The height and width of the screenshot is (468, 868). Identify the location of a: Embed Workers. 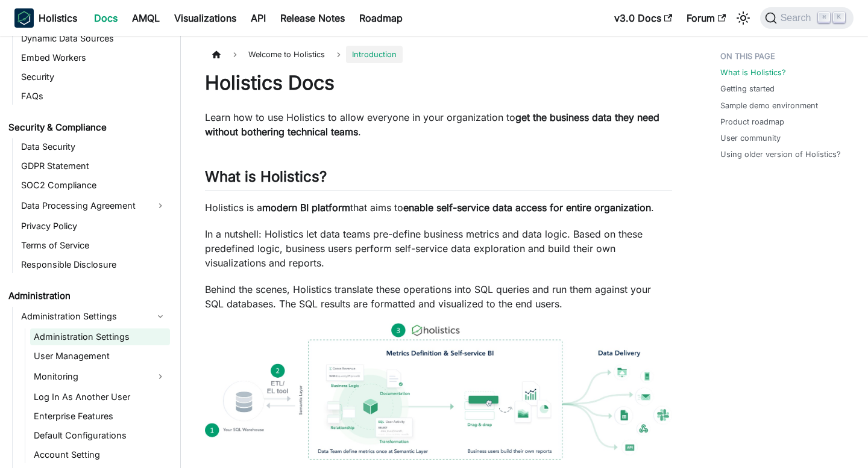
(93, 58).